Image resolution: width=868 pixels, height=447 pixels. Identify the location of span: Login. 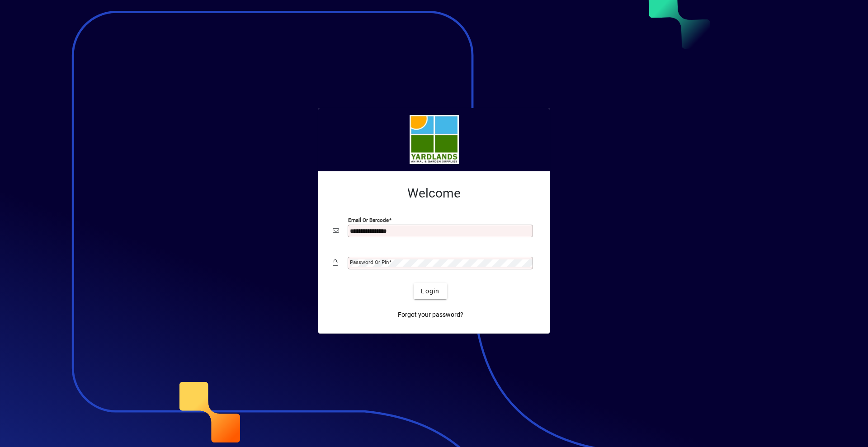
(430, 291).